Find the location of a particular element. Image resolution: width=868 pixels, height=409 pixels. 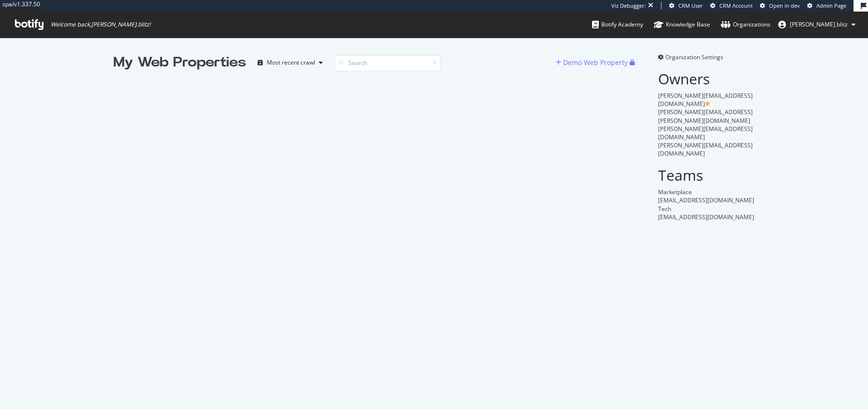

button: Most recent crawl is located at coordinates (290, 63).